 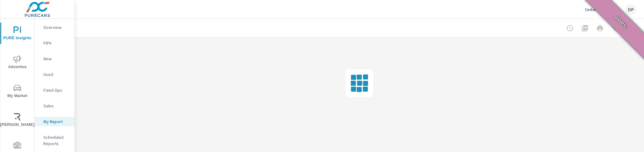 I want to click on p: Sales, so click(x=56, y=106).